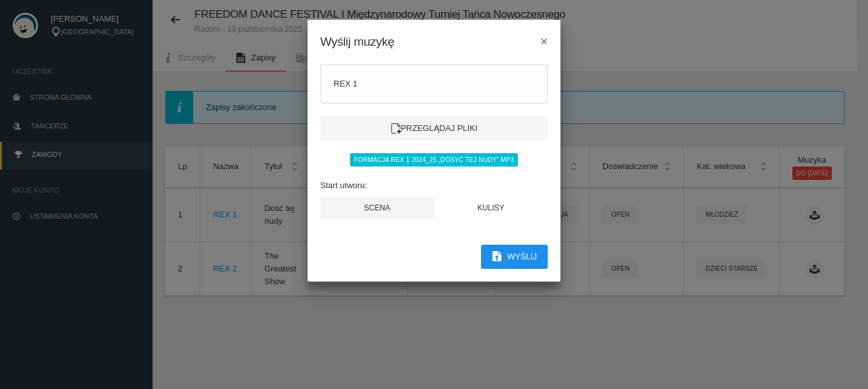 This screenshot has width=868, height=389. I want to click on label: Start utworu:, so click(344, 186).